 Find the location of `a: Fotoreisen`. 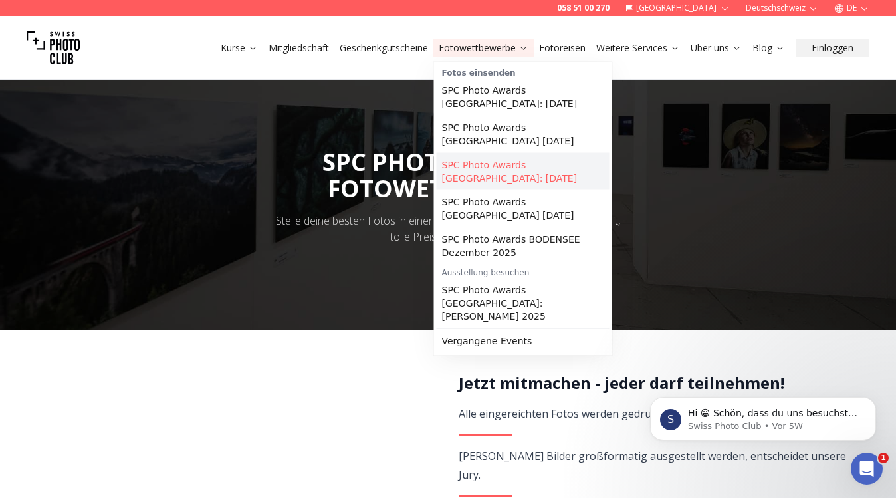

a: Fotoreisen is located at coordinates (563, 48).